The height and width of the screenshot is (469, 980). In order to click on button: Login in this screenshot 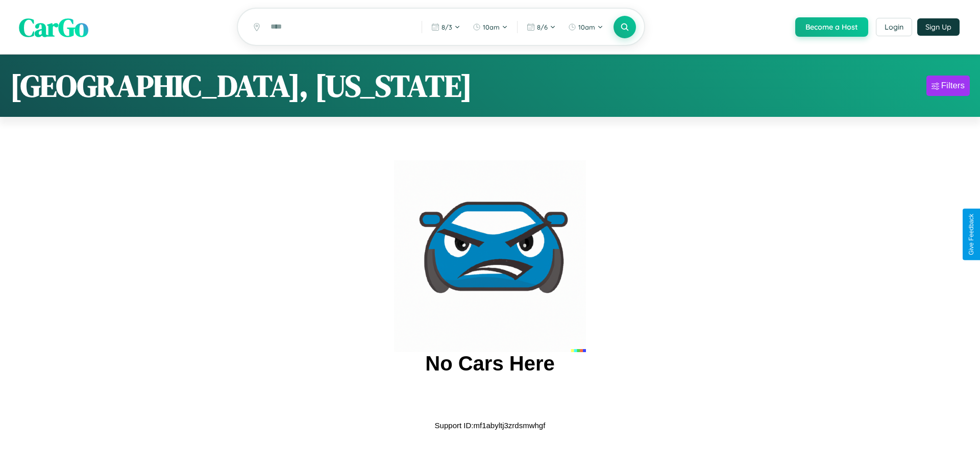, I will do `click(894, 27)`.